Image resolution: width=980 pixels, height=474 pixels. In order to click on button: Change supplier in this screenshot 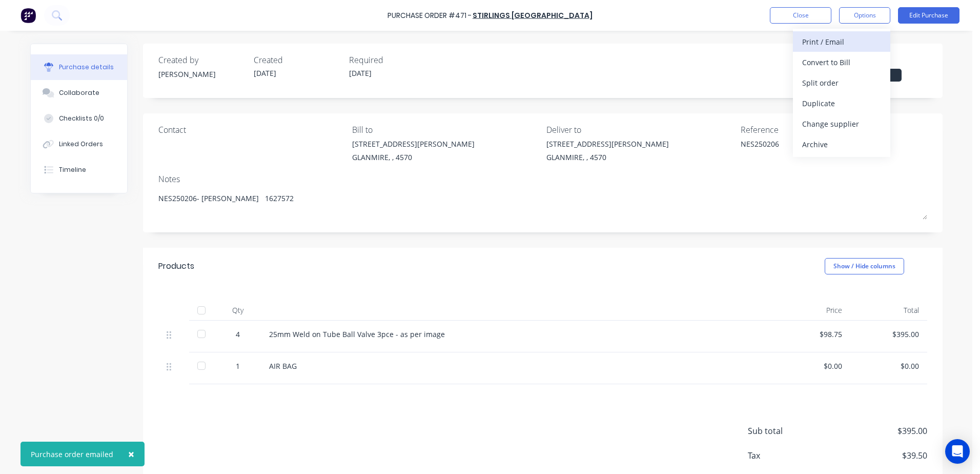, I will do `click(842, 124)`.